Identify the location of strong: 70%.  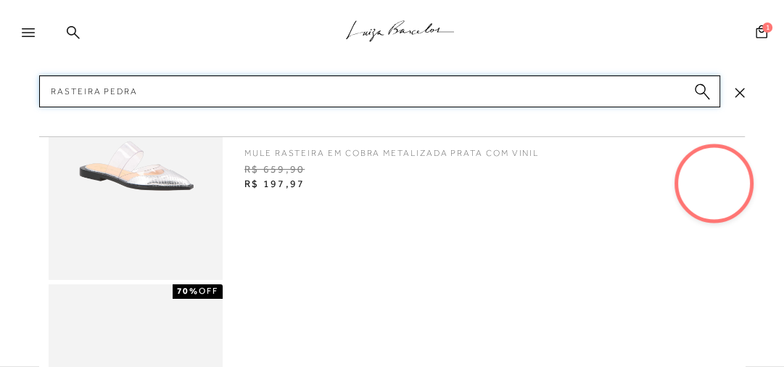
(188, 291).